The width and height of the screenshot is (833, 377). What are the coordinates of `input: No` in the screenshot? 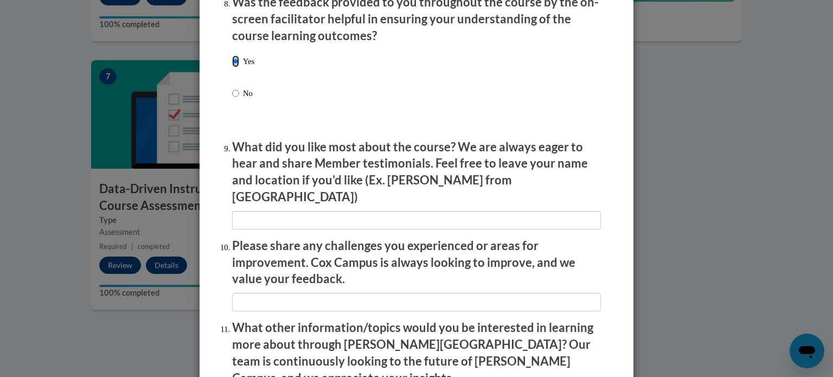 It's located at (235, 93).